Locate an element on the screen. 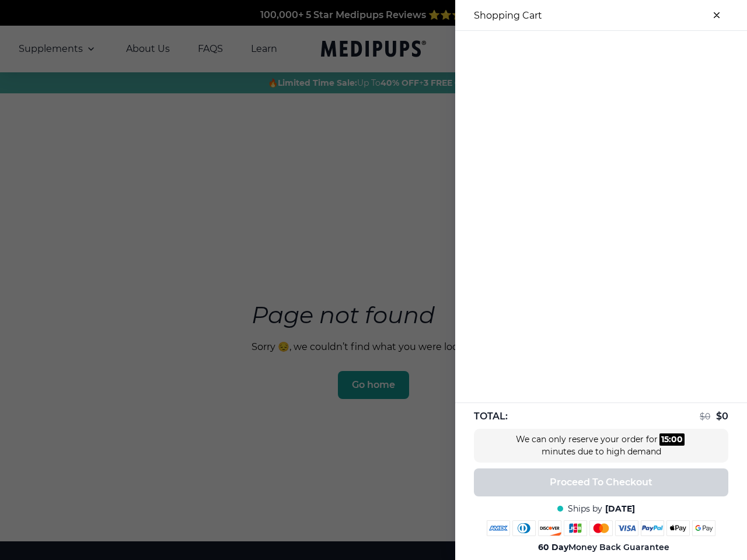 The image size is (747, 560). span: Money Back Guarantee is located at coordinates (604, 547).